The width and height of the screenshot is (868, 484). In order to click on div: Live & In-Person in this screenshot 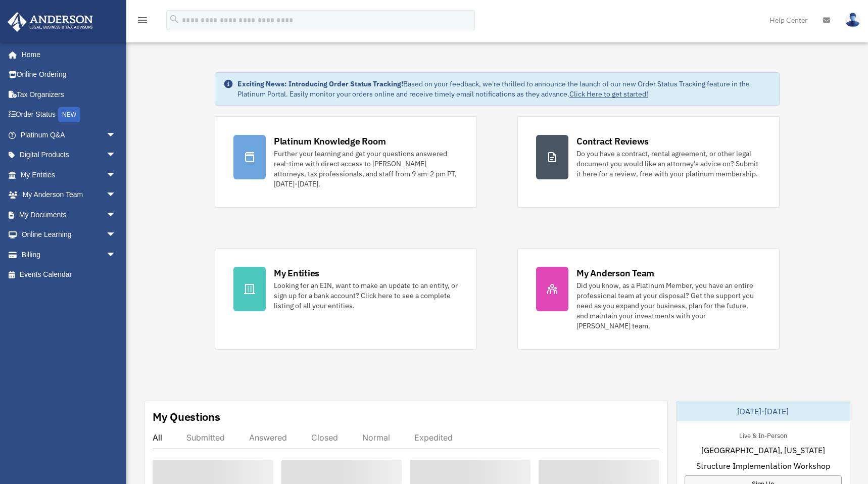, I will do `click(763, 434)`.